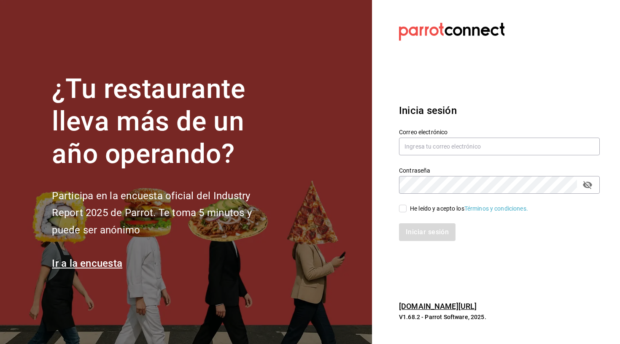 The height and width of the screenshot is (344, 620). Describe the element at coordinates (469, 208) in the screenshot. I see `div: He leído y acepto los` at that location.